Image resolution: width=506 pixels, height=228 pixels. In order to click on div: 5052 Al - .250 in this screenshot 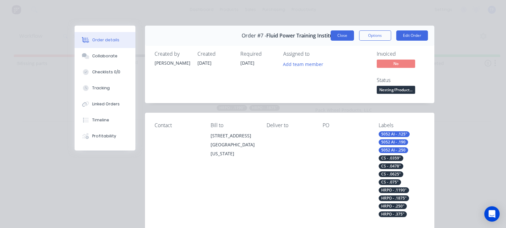, I will do `click(393, 150)`.